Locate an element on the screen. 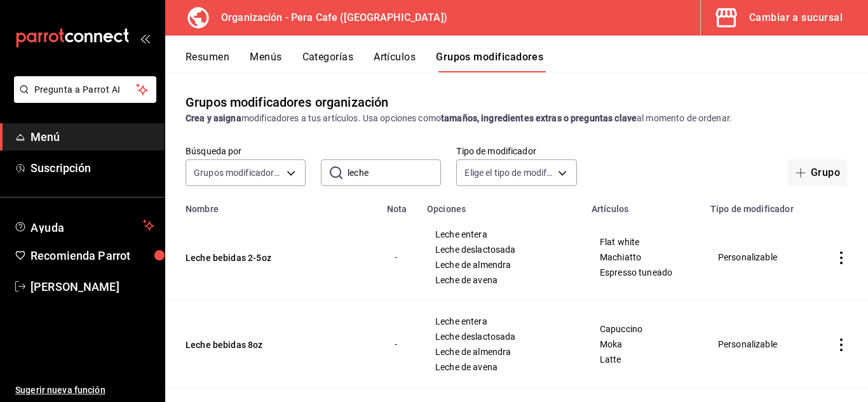 Image resolution: width=868 pixels, height=402 pixels. span: Moka is located at coordinates (643, 344).